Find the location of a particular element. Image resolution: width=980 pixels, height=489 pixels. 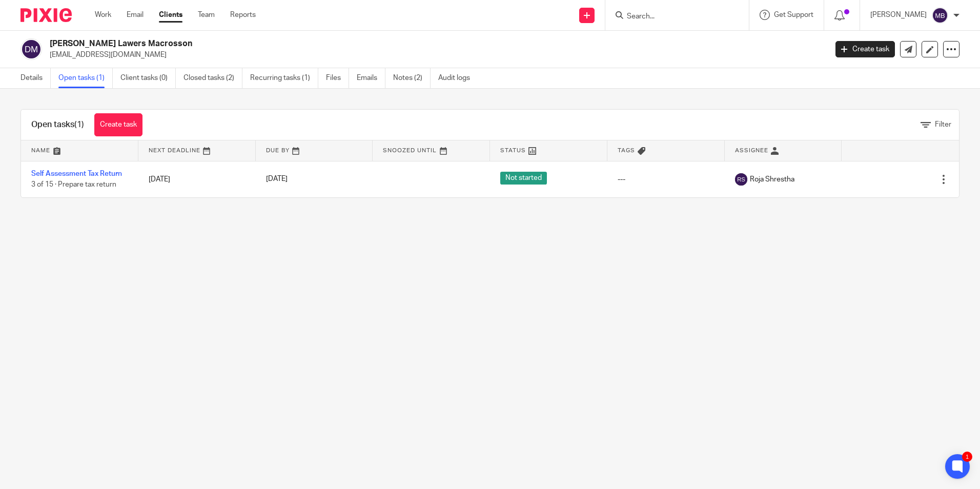

a: Work is located at coordinates (103, 15).